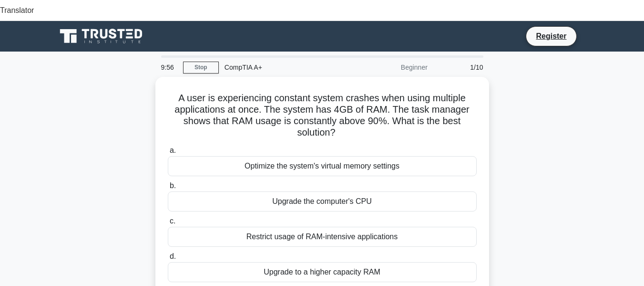  What do you see at coordinates (323, 272) in the screenshot?
I see `div: Upgrade to a higher capacity RAM` at bounding box center [323, 272].